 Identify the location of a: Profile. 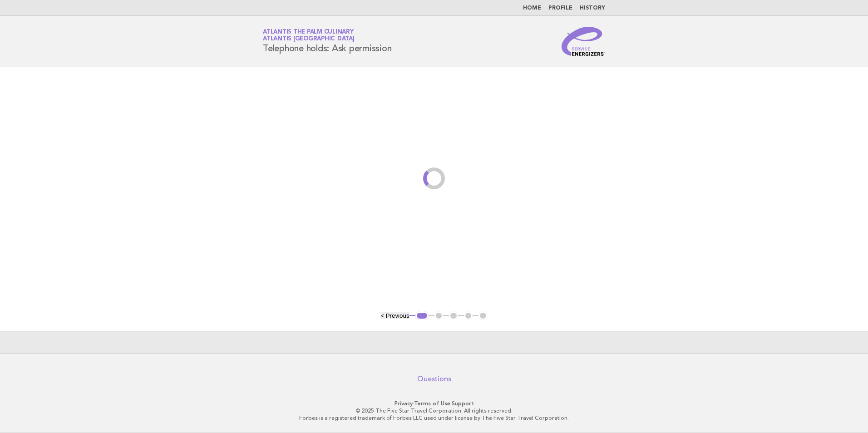
(560, 8).